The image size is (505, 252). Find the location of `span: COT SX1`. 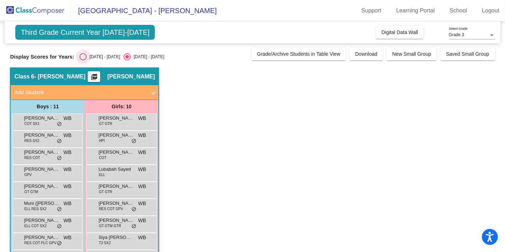

span: COT SX1 is located at coordinates (32, 124).